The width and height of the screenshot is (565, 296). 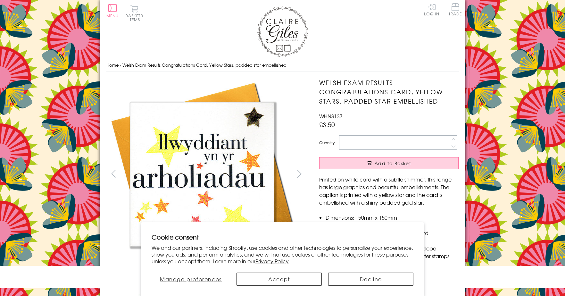 I want to click on button: next, so click(x=299, y=173).